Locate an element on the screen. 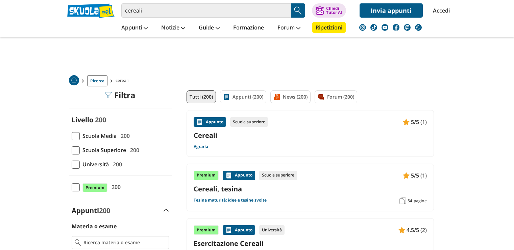 The width and height of the screenshot is (514, 250). img: Home is located at coordinates (74, 80).